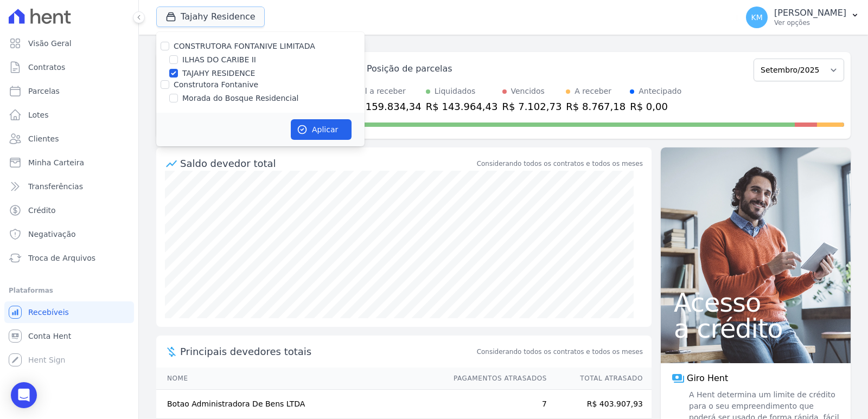 This screenshot has width=868, height=419. What do you see at coordinates (62, 258) in the screenshot?
I see `span: Troca de Arquivos` at bounding box center [62, 258].